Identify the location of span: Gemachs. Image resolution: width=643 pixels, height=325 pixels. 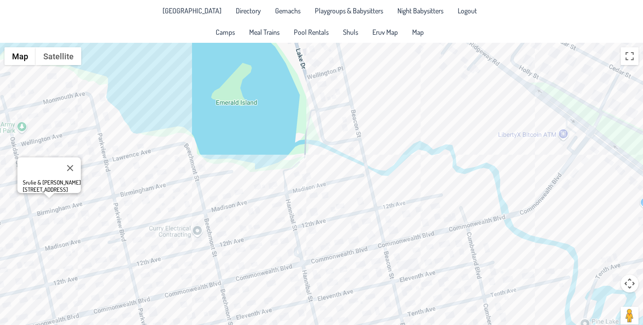
(287, 11).